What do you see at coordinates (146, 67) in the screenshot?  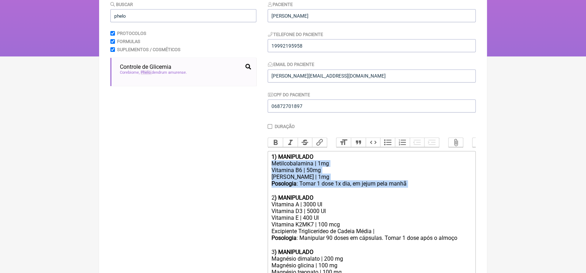 I see `span: Controle de Glicemia` at bounding box center [146, 67].